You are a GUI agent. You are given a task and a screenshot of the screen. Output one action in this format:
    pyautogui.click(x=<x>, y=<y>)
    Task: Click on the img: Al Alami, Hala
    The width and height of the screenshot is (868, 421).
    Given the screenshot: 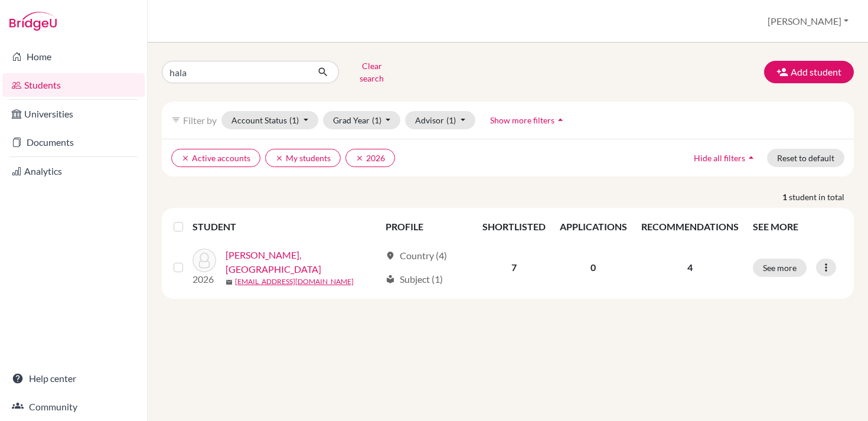 What is the action you would take?
    pyautogui.click(x=205, y=260)
    